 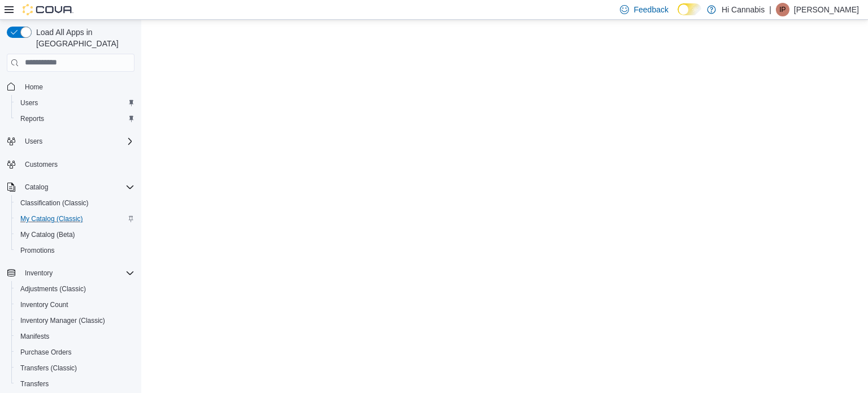 I want to click on button: My Catalog (Classic), so click(x=75, y=218).